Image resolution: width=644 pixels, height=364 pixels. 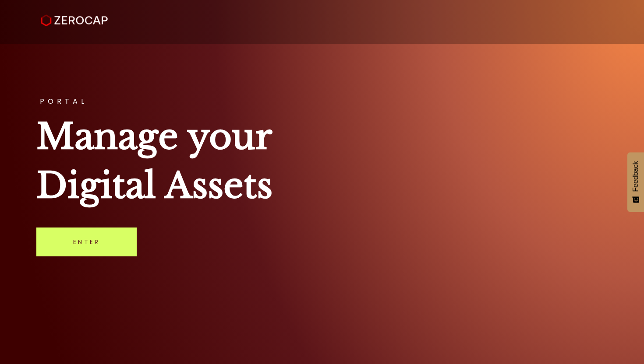 What do you see at coordinates (86, 242) in the screenshot?
I see `a: Enter` at bounding box center [86, 242].